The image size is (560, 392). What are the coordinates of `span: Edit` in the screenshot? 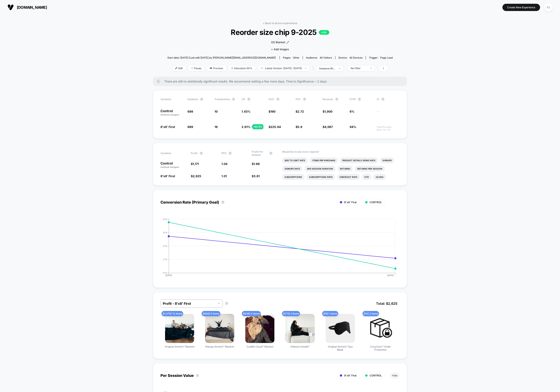 It's located at (179, 68).